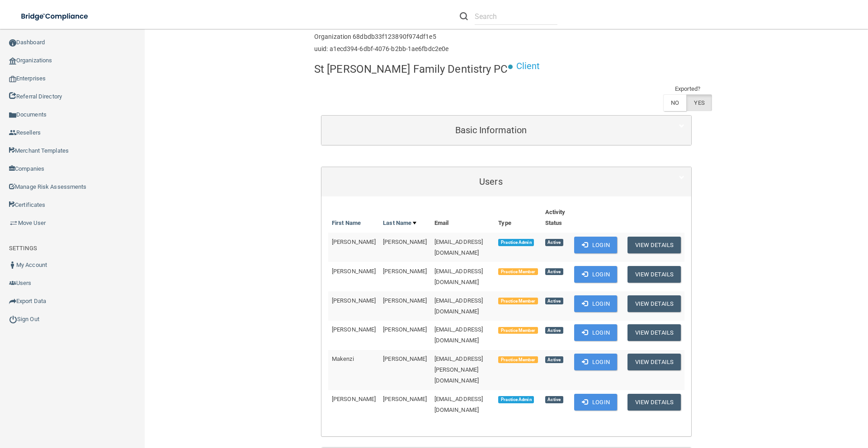 The width and height of the screenshot is (868, 448). I want to click on th: Type, so click(517, 218).